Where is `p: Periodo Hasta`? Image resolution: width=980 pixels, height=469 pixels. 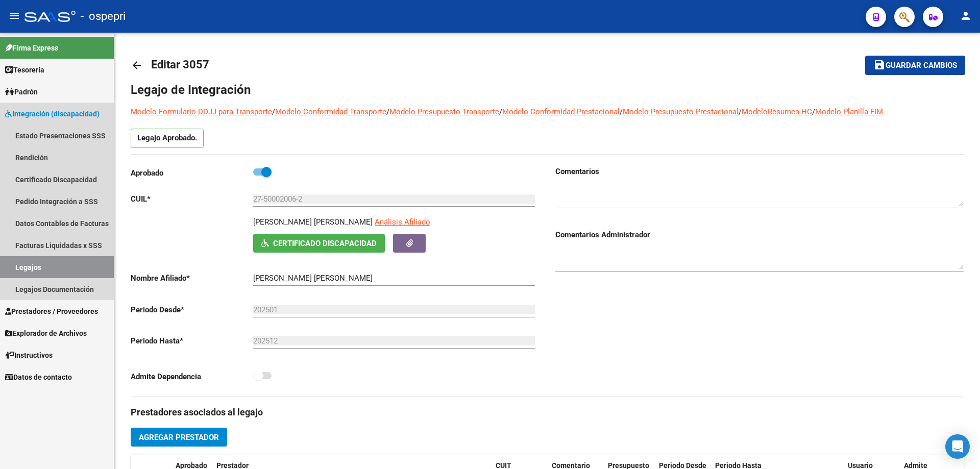 p: Periodo Hasta is located at coordinates (192, 340).